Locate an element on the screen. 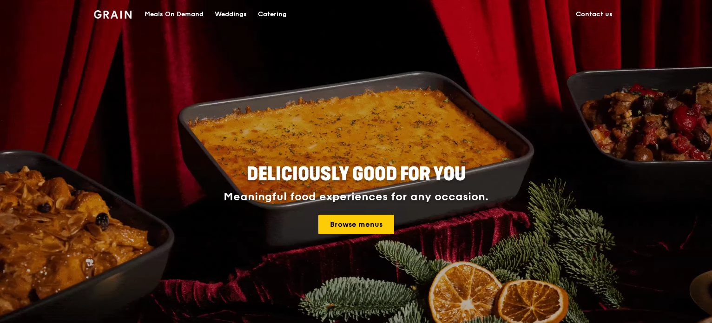 The image size is (712, 323). div: Weddings is located at coordinates (231, 14).